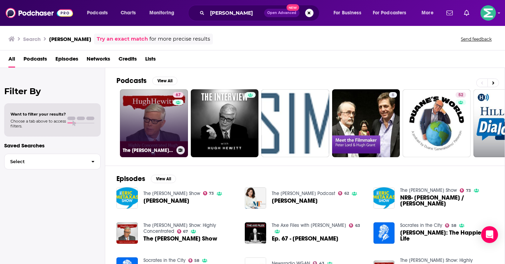 Image resolution: width=505 pixels, height=264 pixels. I want to click on span: for more precise results, so click(180, 39).